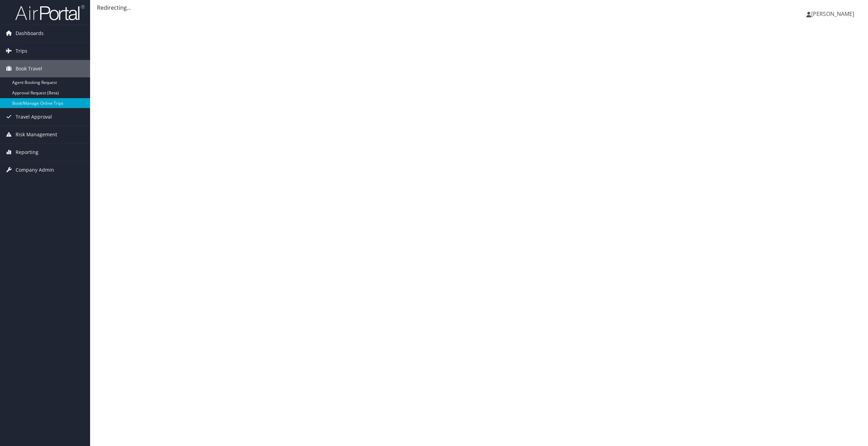  What do you see at coordinates (30, 33) in the screenshot?
I see `span: Dashboards` at bounding box center [30, 33].